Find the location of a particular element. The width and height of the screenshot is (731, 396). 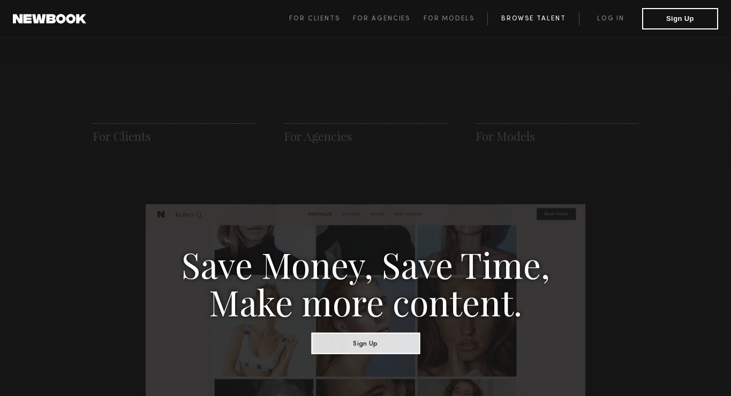

a: Browse Talent is located at coordinates (533, 19).